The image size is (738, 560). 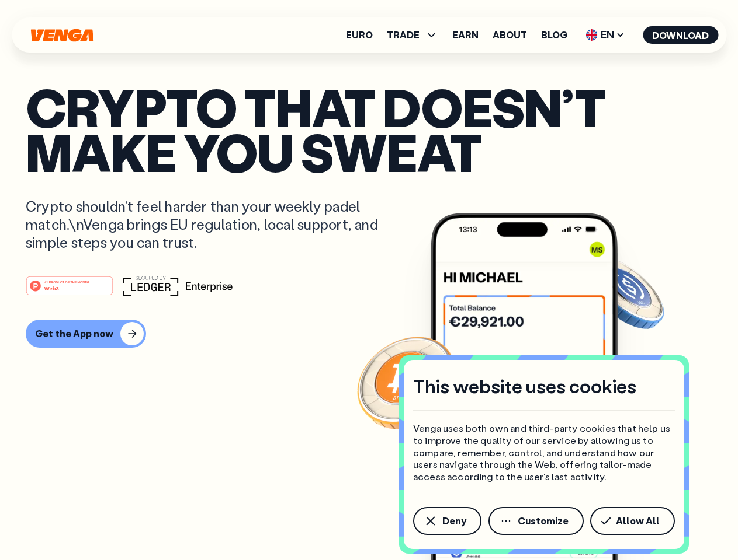 What do you see at coordinates (62, 35) in the screenshot?
I see `a: Home` at bounding box center [62, 35].